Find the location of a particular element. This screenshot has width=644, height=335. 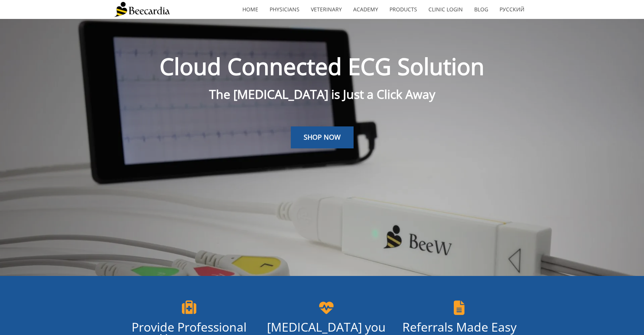

a: Veterinary is located at coordinates (326, 9).